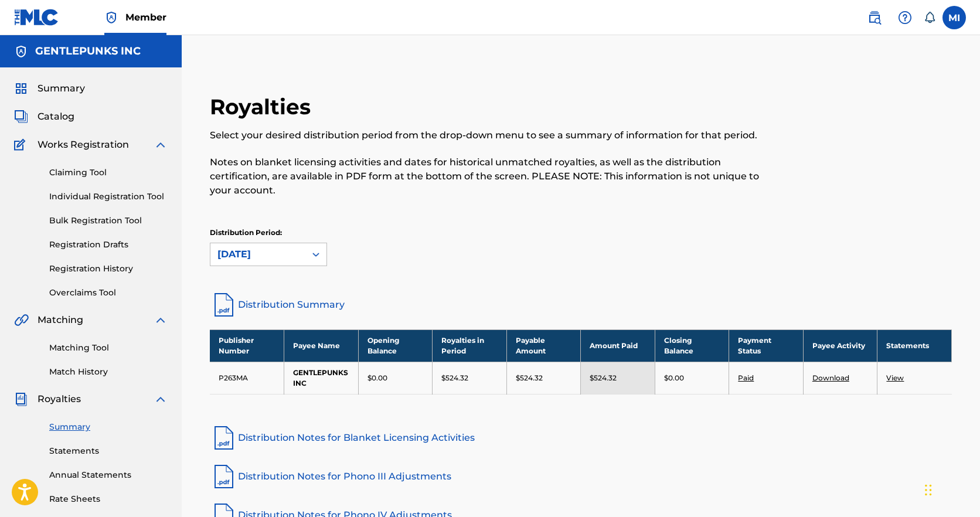 The width and height of the screenshot is (980, 517). I want to click on a: Matching Tool, so click(108, 348).